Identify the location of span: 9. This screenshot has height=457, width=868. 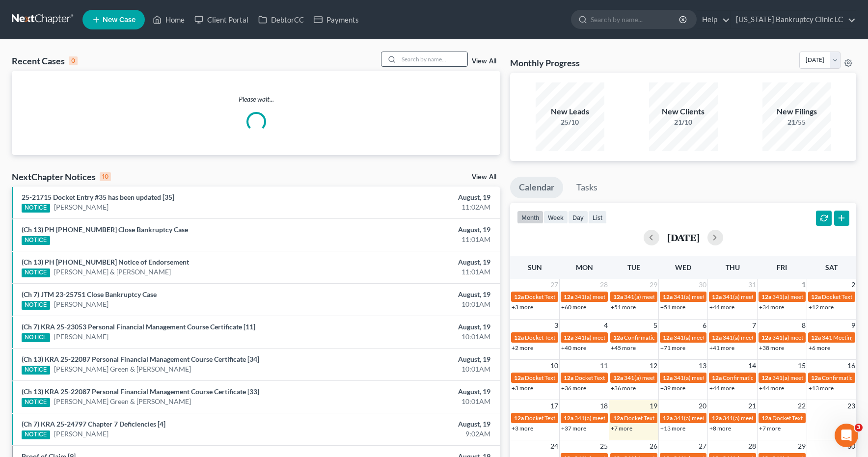
(853, 325).